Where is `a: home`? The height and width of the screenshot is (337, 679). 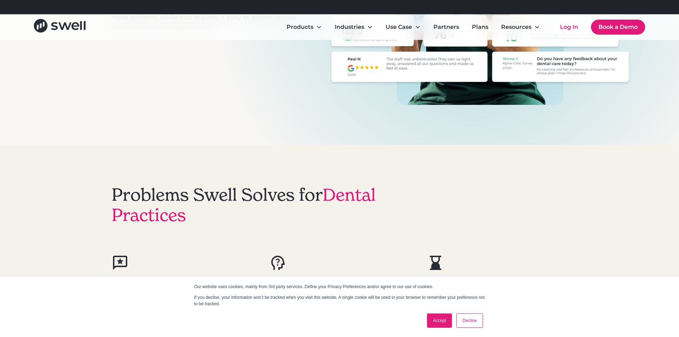 a: home is located at coordinates (59, 27).